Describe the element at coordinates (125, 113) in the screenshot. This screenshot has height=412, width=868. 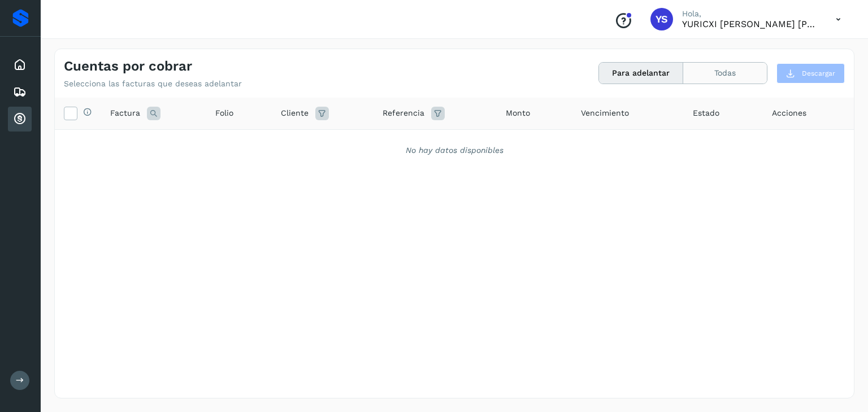
I see `span: Factura` at that location.